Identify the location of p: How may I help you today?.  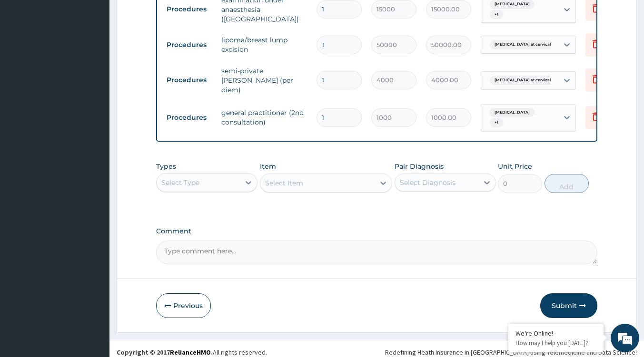
(556, 343).